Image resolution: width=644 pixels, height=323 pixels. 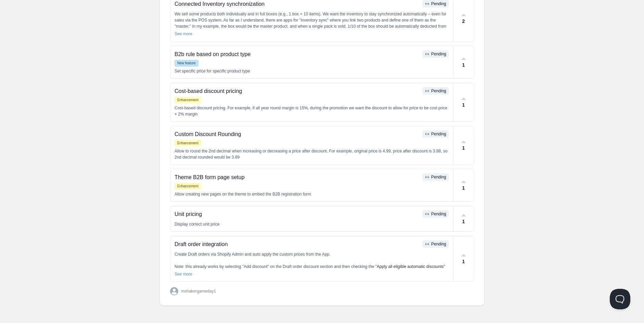 What do you see at coordinates (297, 244) in the screenshot?
I see `p: Draft order integration` at bounding box center [297, 244].